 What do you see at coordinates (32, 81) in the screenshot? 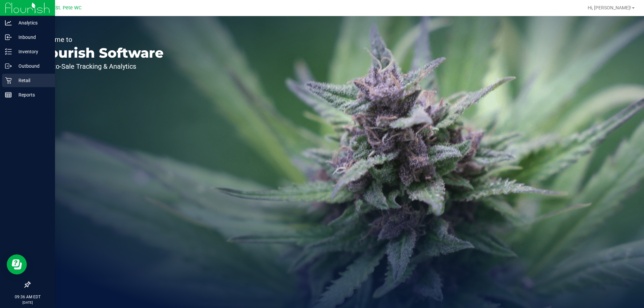
I see `p: Retail` at bounding box center [32, 81].